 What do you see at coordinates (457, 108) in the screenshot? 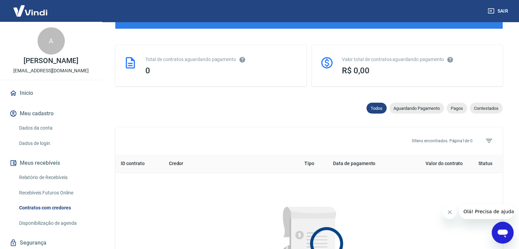
I see `span: Pagos` at bounding box center [457, 108].